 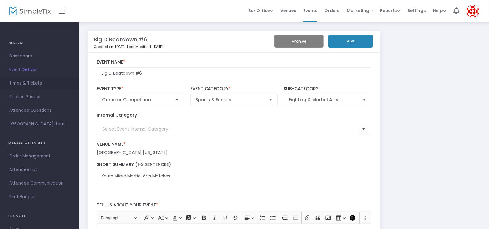 I want to click on span: Fighting & Martial Arts, so click(x=323, y=100).